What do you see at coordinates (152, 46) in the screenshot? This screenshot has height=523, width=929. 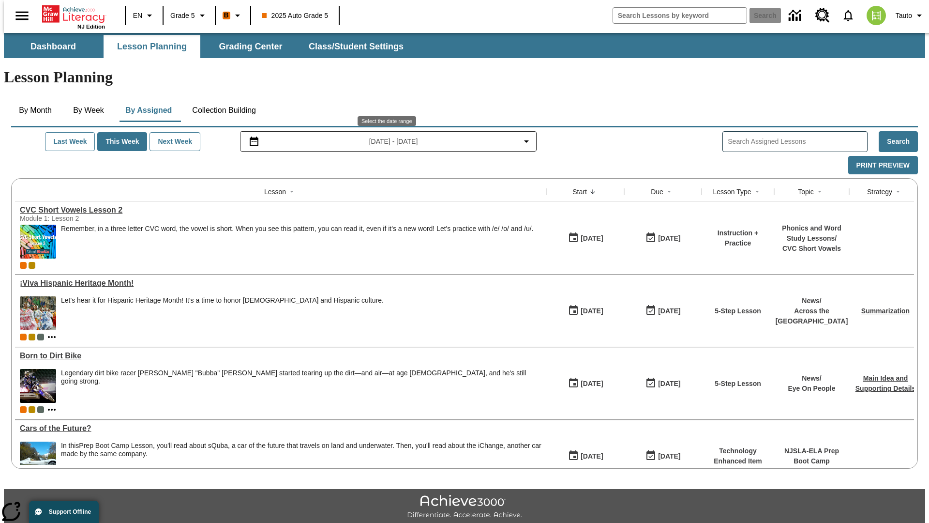 I see `span: Lesson Planning` at bounding box center [152, 46].